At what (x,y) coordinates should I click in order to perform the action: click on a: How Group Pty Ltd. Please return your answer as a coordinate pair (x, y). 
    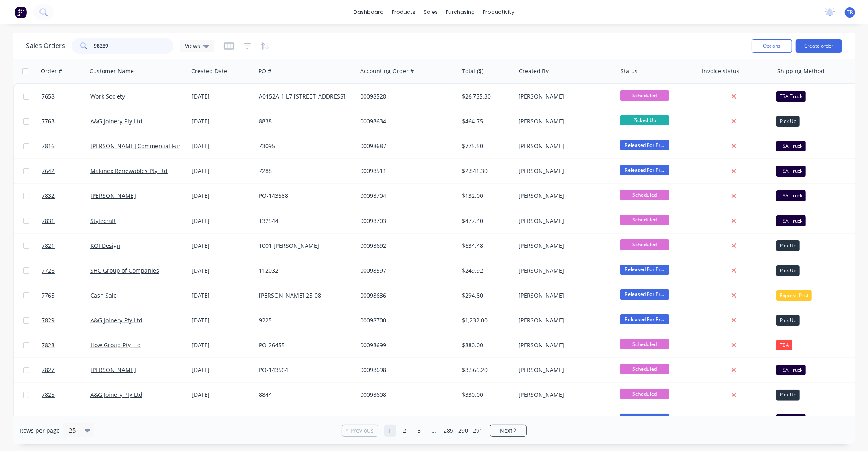
    Looking at the image, I should click on (116, 345).